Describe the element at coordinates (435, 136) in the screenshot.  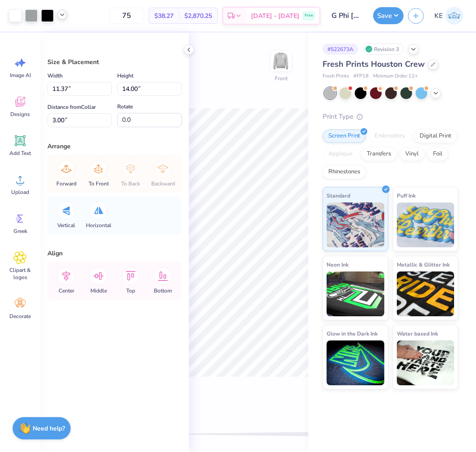
I see `div: Digital Print` at that location.